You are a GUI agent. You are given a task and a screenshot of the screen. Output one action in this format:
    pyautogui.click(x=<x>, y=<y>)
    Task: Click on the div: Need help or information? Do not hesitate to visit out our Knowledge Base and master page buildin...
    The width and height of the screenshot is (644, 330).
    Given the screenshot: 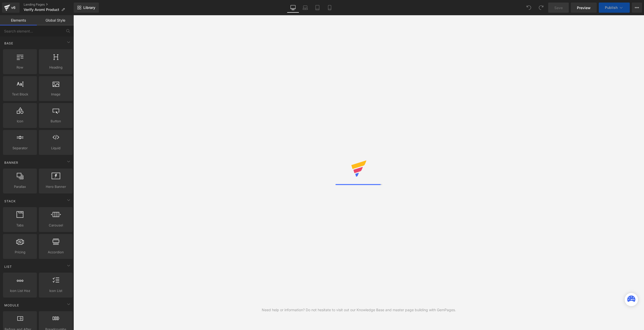 What is the action you would take?
    pyautogui.click(x=359, y=310)
    